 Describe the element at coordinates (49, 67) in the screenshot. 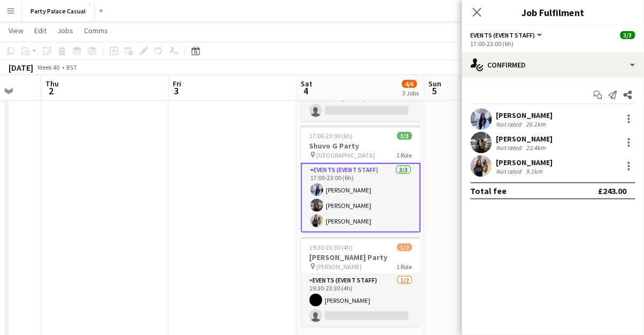

I see `span: Week 40` at that location.